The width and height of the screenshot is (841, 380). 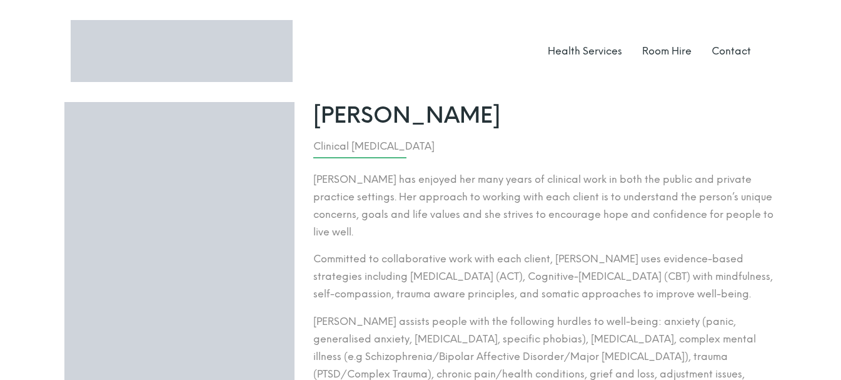 I want to click on img: Logo Perfect Wellness 710x197, so click(x=181, y=51).